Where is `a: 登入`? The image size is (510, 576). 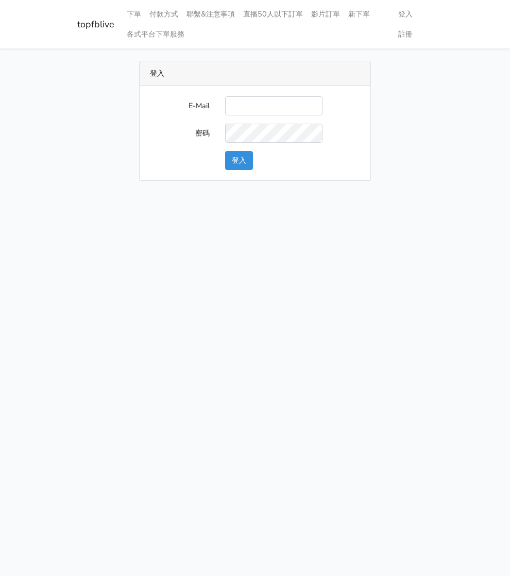
a: 登入 is located at coordinates (405, 14).